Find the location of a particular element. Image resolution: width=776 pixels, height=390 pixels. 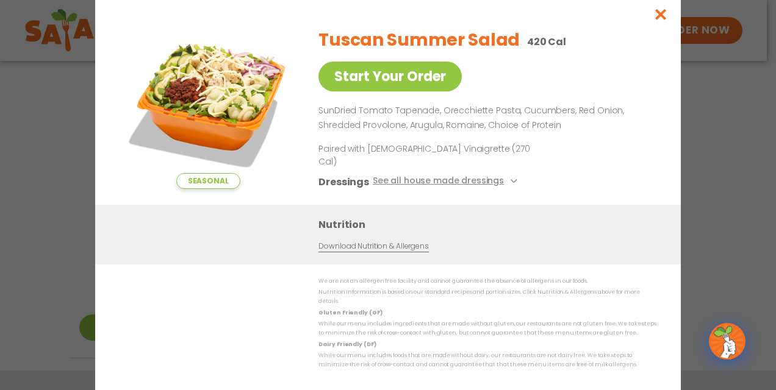

p: SunDried Tomato Tapenade, Orecchiette Pasta, Cucumbers, Red Onion, Shredded Provolone, Arugula, R... is located at coordinates (485, 118).